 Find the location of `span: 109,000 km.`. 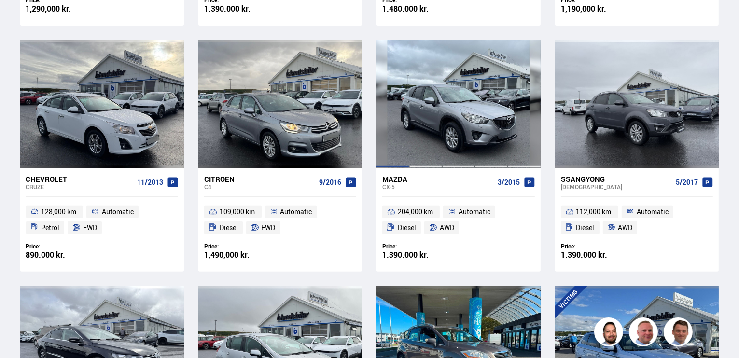

span: 109,000 km. is located at coordinates (238, 212).